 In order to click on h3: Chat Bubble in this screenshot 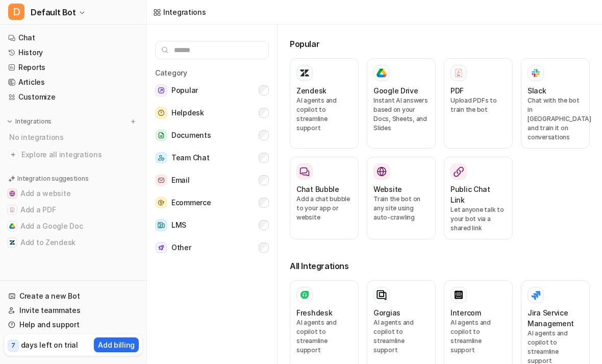, I will do `click(318, 189)`.